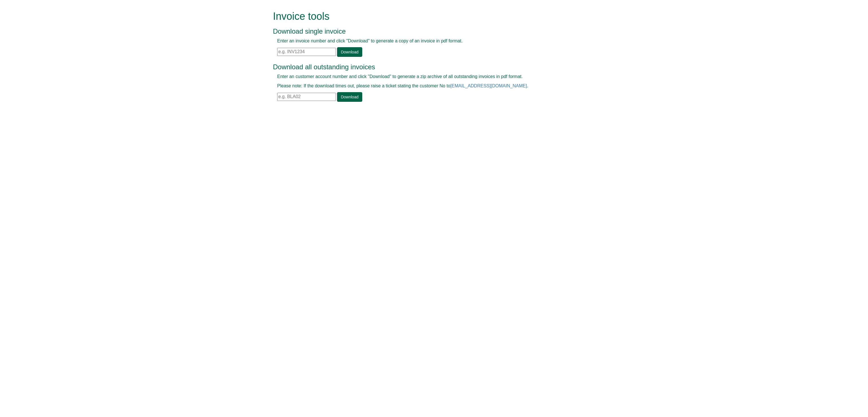  Describe the element at coordinates (307, 51) in the screenshot. I see `input: e.g. INV1234` at that location.